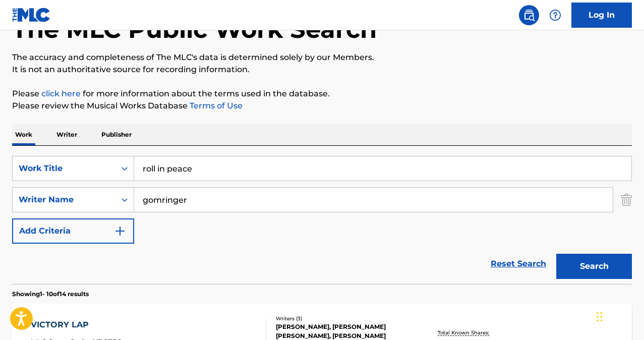 This screenshot has width=644, height=340. I want to click on div: Writers ( 3 ), so click(344, 318).